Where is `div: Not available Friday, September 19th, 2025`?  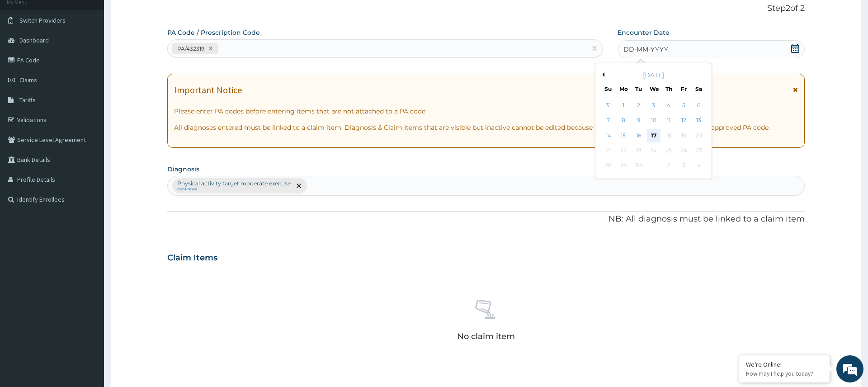 div: Not available Friday, September 19th, 2025 is located at coordinates (684, 136).